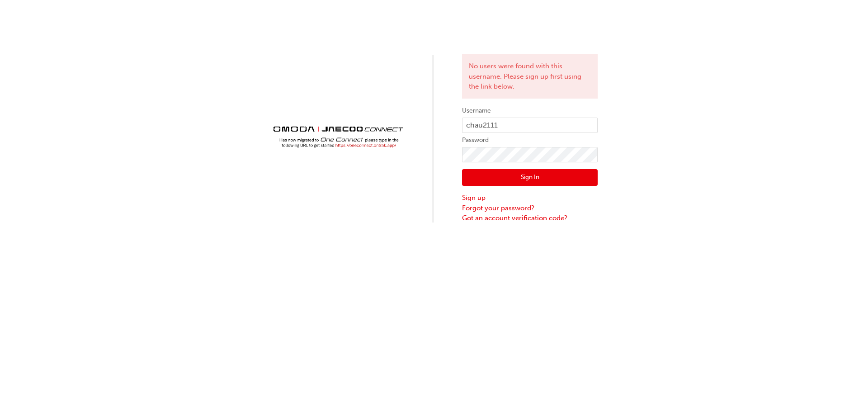 The width and height of the screenshot is (868, 412). Describe the element at coordinates (530, 178) in the screenshot. I see `button: Sign In` at that location.